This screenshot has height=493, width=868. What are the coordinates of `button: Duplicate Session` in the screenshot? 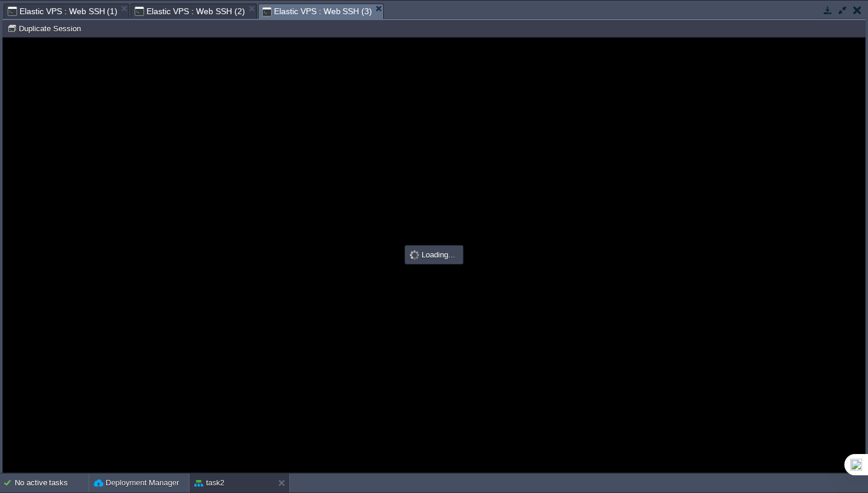 It's located at (45, 28).